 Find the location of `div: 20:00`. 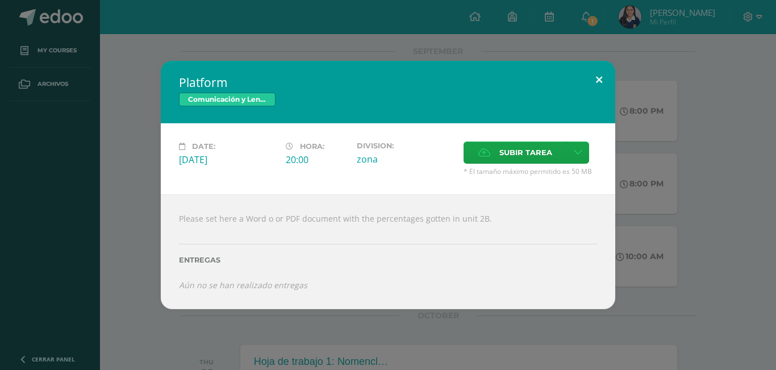

div: 20:00 is located at coordinates (316, 160).